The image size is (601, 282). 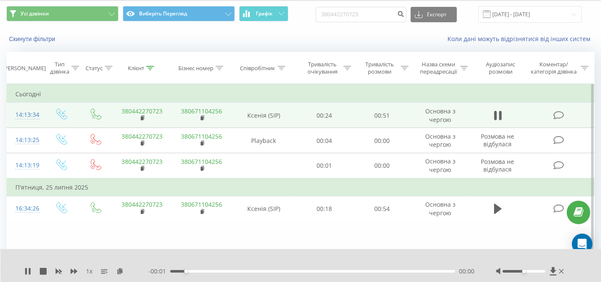 I want to click on font: Клієнт, so click(x=136, y=68).